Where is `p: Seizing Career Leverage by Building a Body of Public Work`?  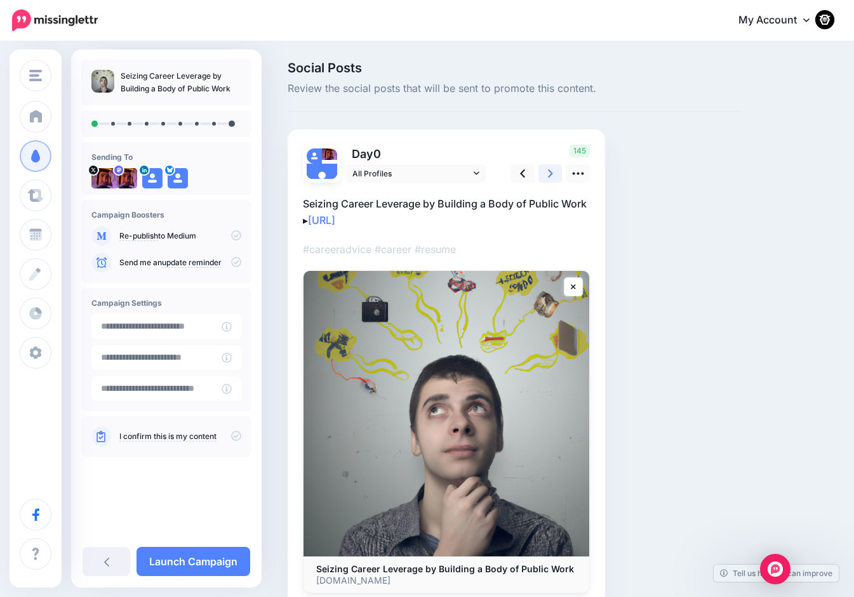
p: Seizing Career Leverage by Building a Body of Public Work is located at coordinates (181, 83).